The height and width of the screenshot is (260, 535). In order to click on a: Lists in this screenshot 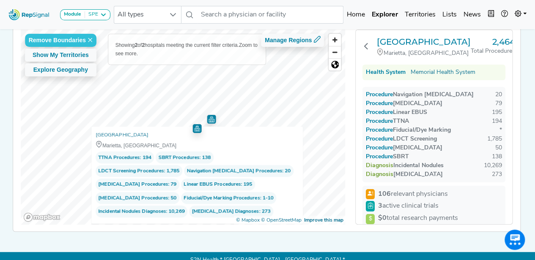, I will do `click(449, 15)`.